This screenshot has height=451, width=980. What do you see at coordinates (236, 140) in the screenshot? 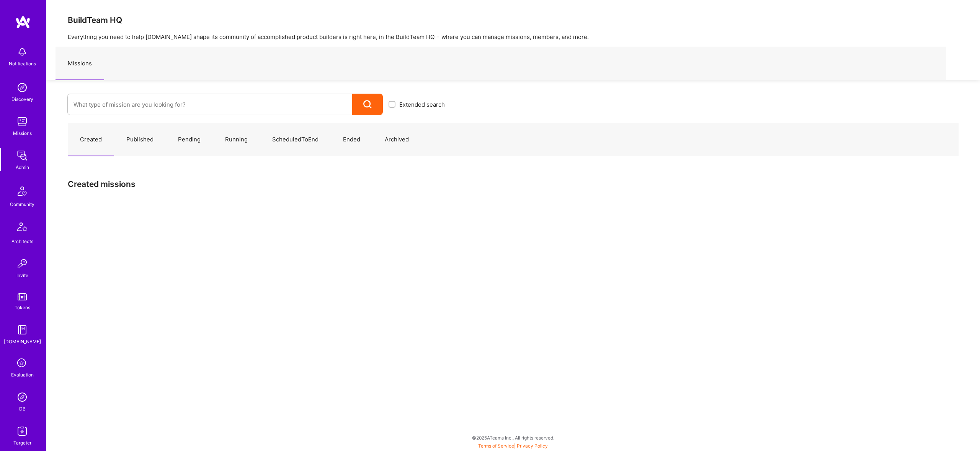
I see `a: Running` at bounding box center [236, 140].